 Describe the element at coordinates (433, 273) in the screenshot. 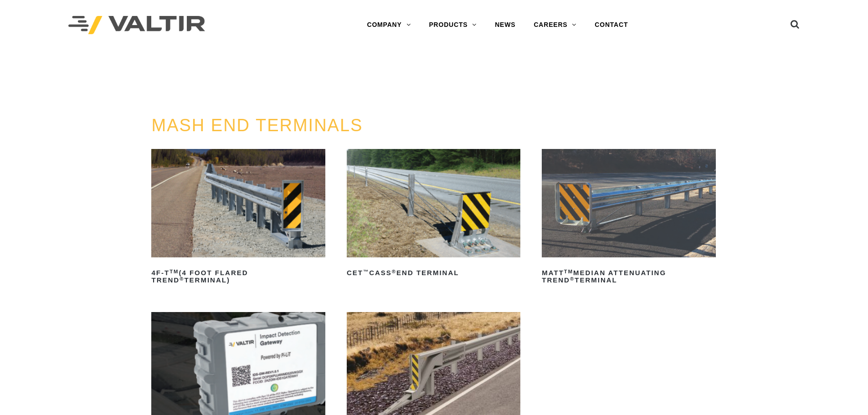

I see `h2: CET CASS End Terminal` at that location.